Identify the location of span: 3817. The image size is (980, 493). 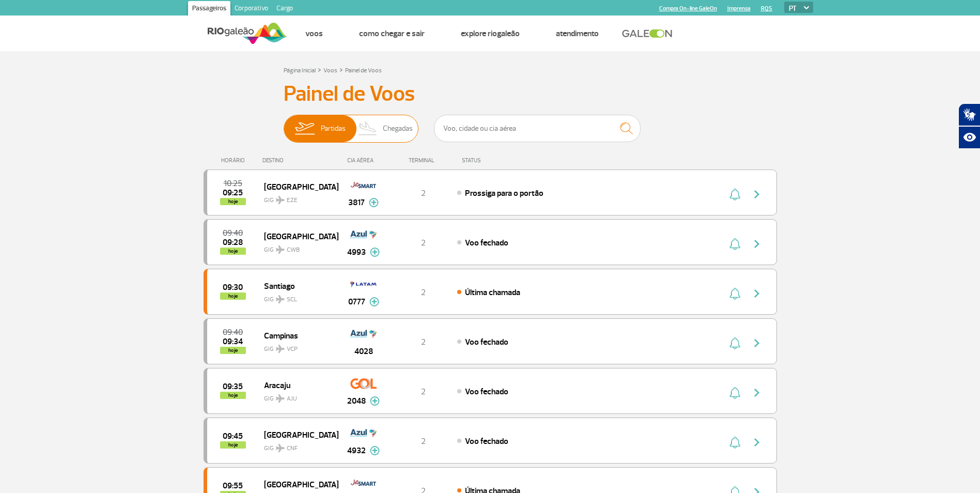
(357, 202).